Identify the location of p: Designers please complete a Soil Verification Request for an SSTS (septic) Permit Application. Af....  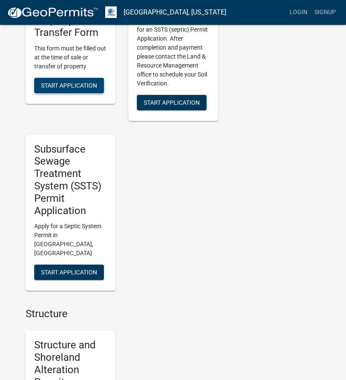
(173, 47).